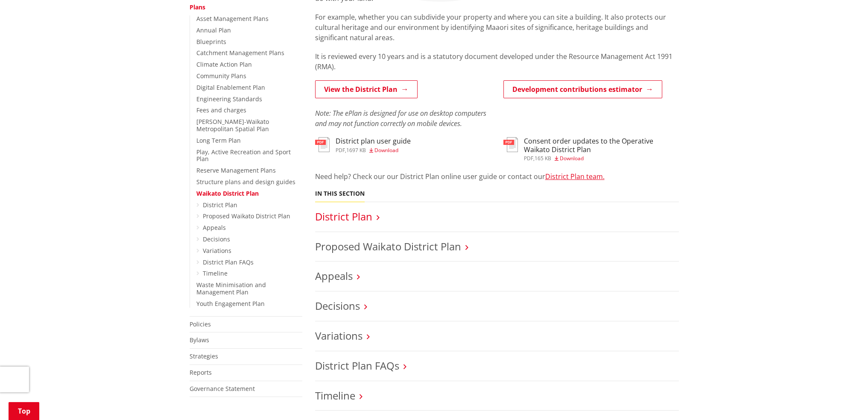 This screenshot has width=868, height=420. What do you see at coordinates (497, 27) in the screenshot?
I see `p: For example, whether you can subdivide your property and where you can site a building. It also p...` at bounding box center [497, 27].